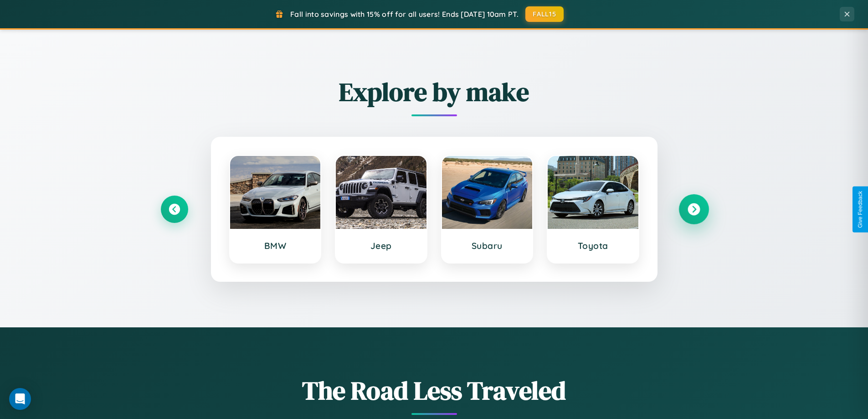 The height and width of the screenshot is (419, 868). Describe the element at coordinates (487, 246) in the screenshot. I see `h3: Subaru` at that location.